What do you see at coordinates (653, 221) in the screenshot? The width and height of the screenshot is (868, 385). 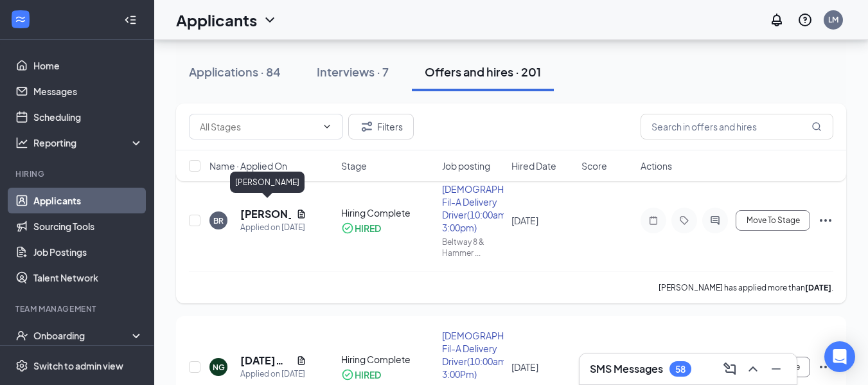 I see `svg: Note` at bounding box center [653, 221].